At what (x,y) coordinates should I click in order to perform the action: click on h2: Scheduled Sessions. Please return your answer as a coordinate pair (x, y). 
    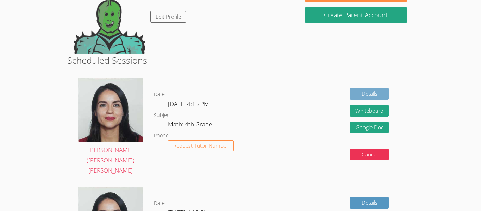
    Looking at the image, I should click on (240, 60).